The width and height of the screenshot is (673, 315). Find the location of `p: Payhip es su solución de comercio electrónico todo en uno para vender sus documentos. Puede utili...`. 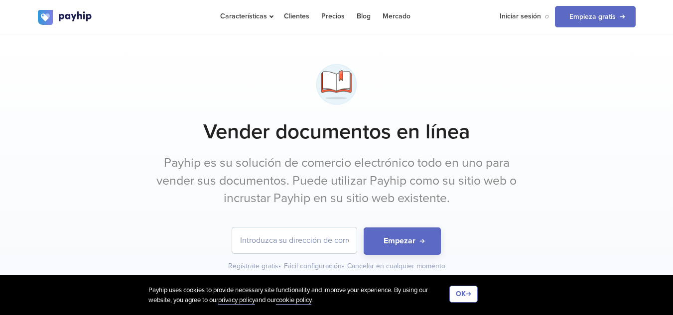

p: Payhip es su solución de comercio electrónico todo en uno para vender sus documentos. Puede utili... is located at coordinates (337, 181).